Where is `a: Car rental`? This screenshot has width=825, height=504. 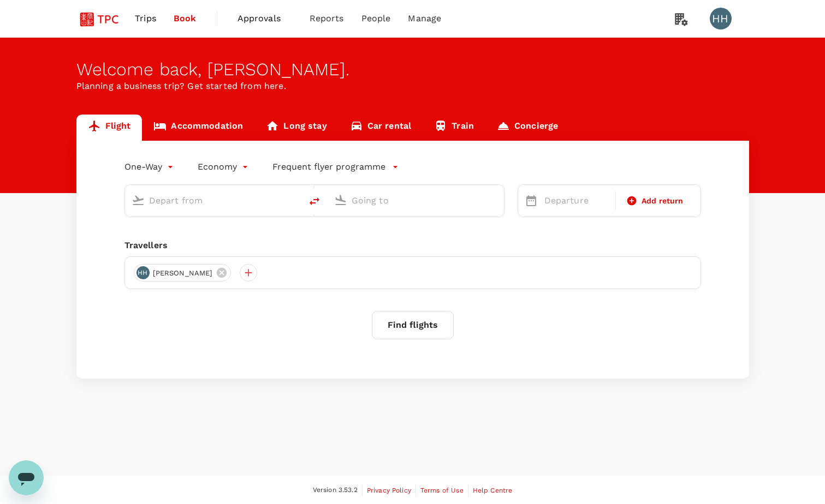
a: Car rental is located at coordinates (381, 128).